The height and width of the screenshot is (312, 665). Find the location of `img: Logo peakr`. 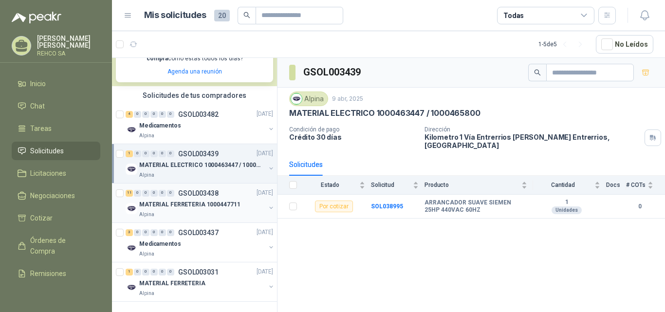

img: Logo peakr is located at coordinates (36, 18).